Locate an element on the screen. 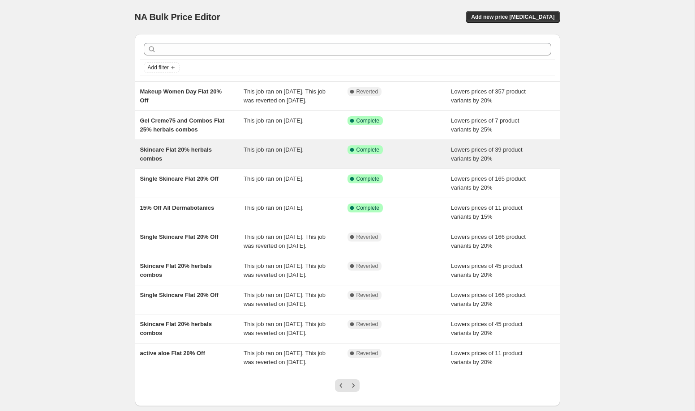 This screenshot has width=695, height=411. span: 15% Off All Dermabotanics is located at coordinates (177, 208).